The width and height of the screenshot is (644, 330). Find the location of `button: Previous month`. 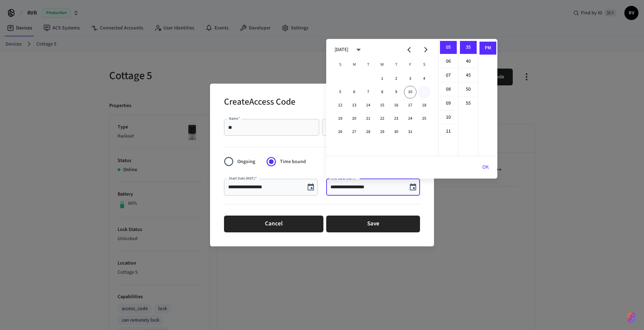

button: Previous month is located at coordinates (409, 50).